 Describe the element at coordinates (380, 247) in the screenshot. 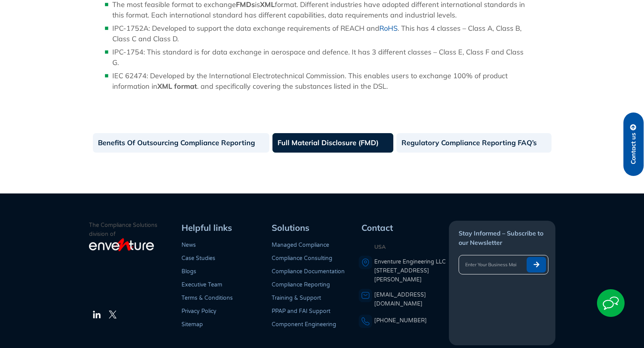

I see `strong: USA` at that location.